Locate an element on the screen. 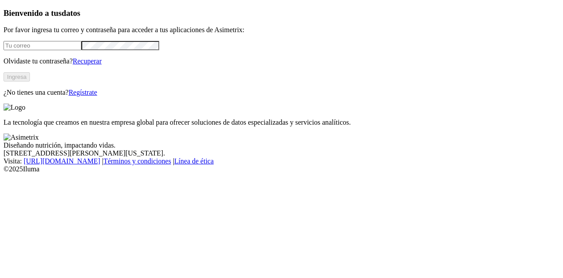  p: Por favor ingresa tu correo y contraseña para acceder a tus aplicaciones de Asimetrix: is located at coordinates (282, 30).